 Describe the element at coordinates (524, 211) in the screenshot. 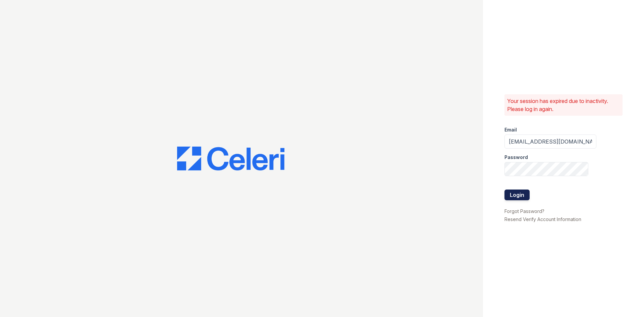

I see `a: Forgot Password?` at that location.